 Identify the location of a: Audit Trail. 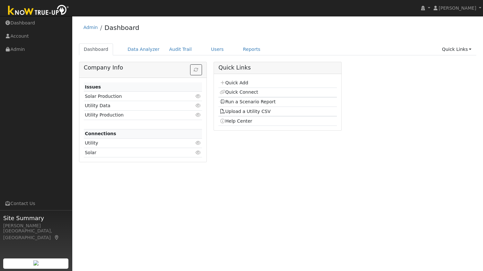
(181, 49).